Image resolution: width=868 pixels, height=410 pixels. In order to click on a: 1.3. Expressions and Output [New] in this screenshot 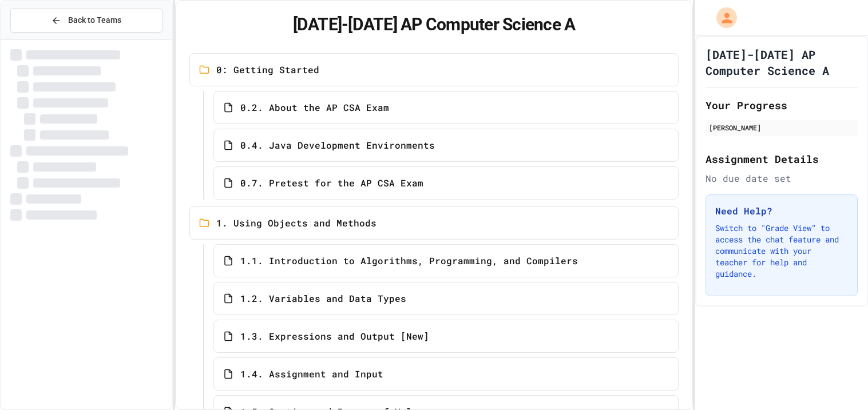, I will do `click(446, 336)`.